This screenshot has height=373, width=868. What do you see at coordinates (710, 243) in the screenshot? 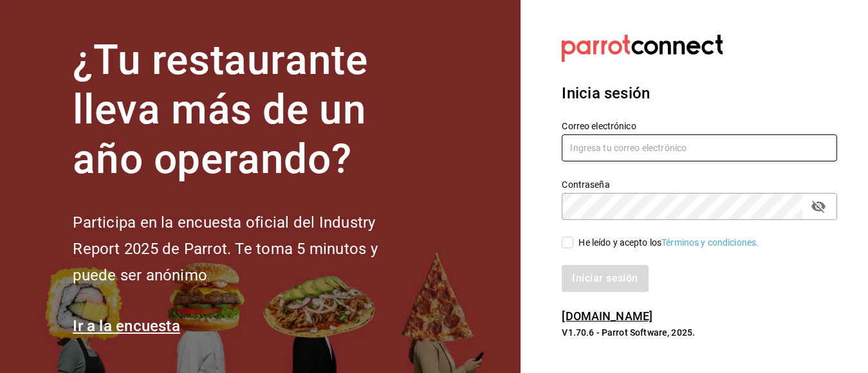
I see `a: Términos y condiciones.` at bounding box center [710, 243].